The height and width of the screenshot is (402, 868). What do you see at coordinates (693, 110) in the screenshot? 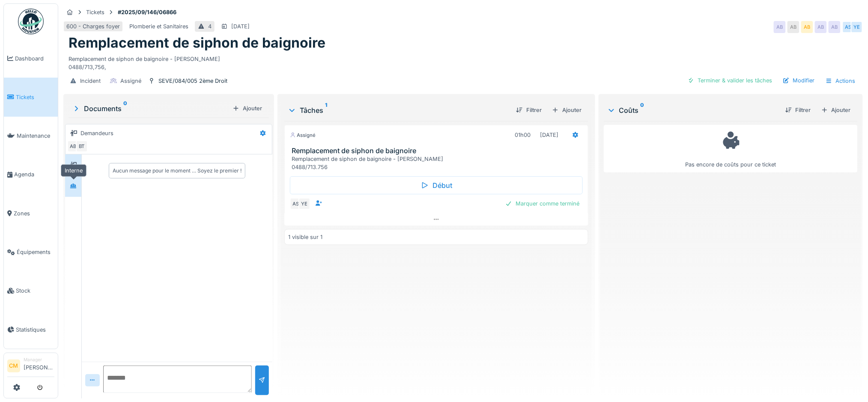
I see `div: Coûts` at bounding box center [693, 110].